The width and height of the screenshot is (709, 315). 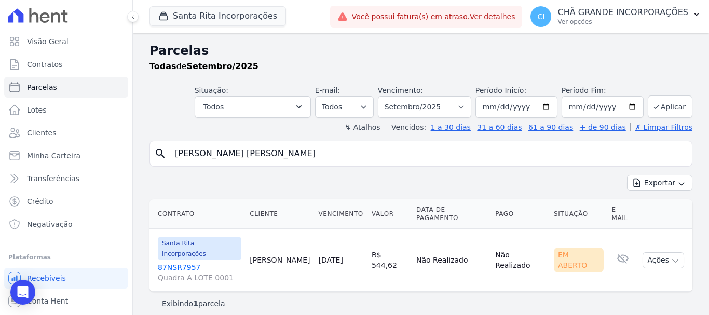 I want to click on span: Santa Rita Incorporações, so click(x=199, y=249).